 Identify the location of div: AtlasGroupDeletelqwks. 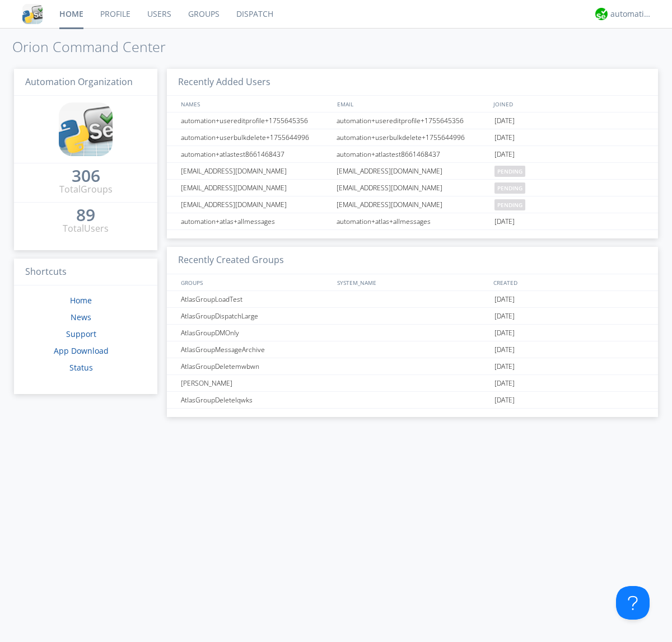
(256, 400).